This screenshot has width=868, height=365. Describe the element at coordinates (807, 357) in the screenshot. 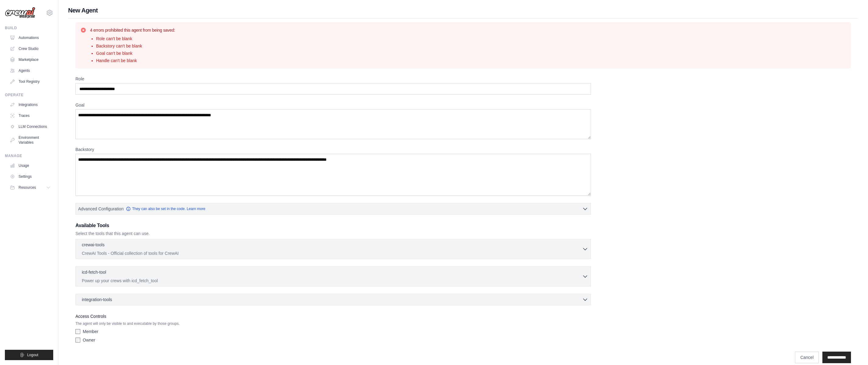

I see `a: Cancel` at that location.